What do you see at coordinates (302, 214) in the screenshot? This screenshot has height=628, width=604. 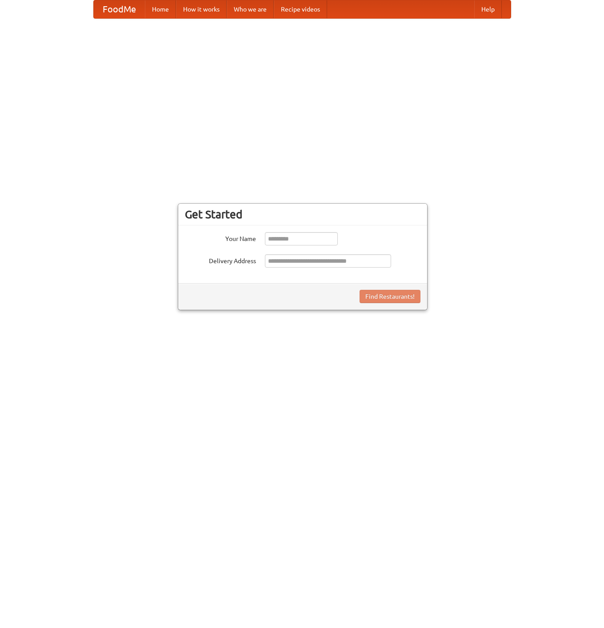 I see `h3: Get Started` at bounding box center [302, 214].